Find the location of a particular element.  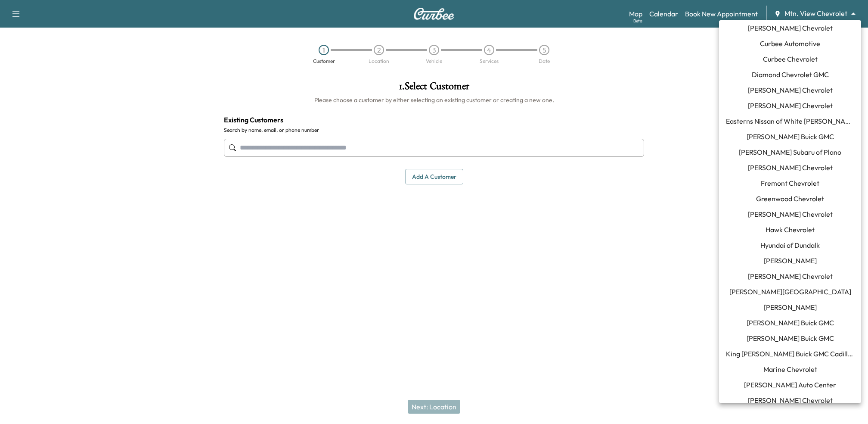

span: Diamond Chevrolet GMC is located at coordinates (790, 75).